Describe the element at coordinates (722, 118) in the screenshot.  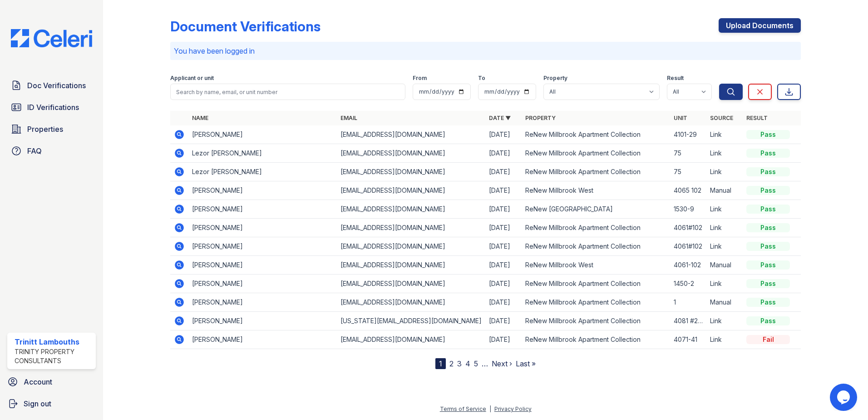
I see `a: Source` at that location.